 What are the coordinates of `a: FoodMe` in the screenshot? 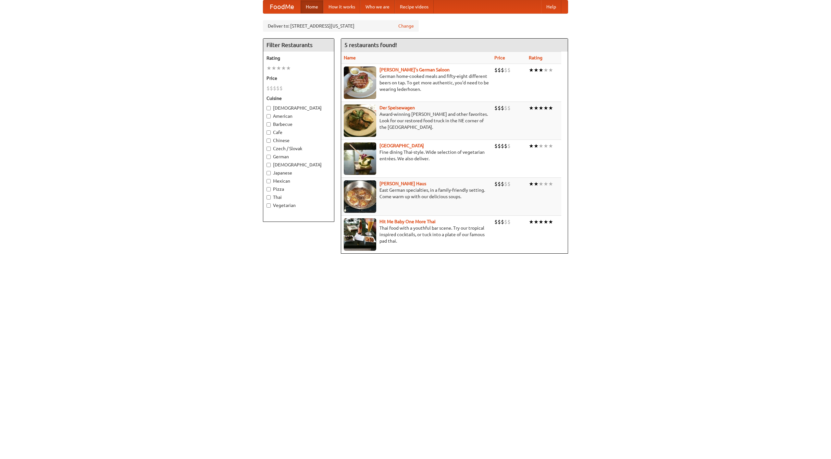 It's located at (282, 7).